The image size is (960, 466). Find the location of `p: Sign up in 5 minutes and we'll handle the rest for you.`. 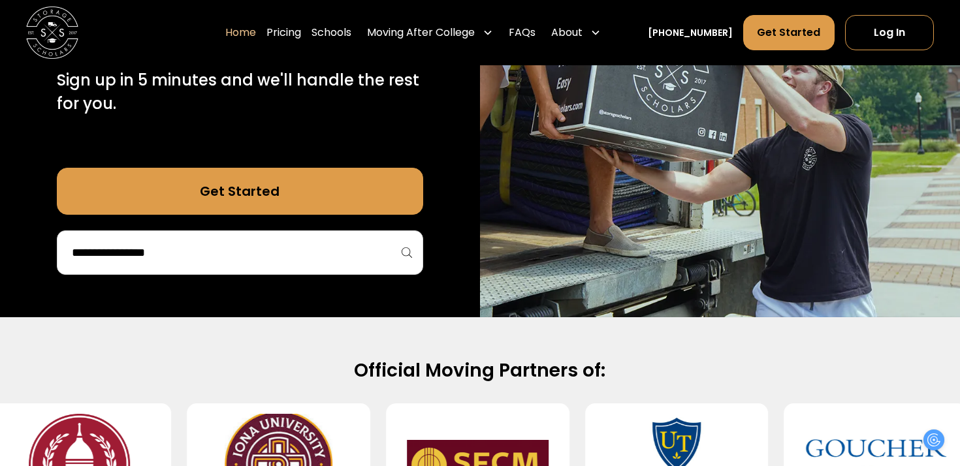

p: Sign up in 5 minutes and we'll handle the rest for you. is located at coordinates (240, 92).